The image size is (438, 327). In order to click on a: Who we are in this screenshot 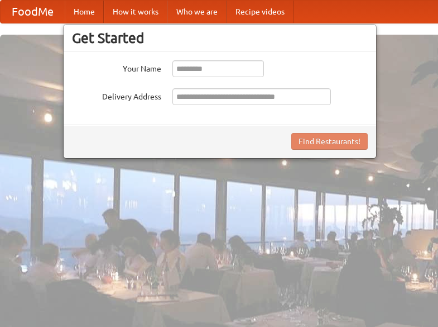, I will do `click(197, 12)`.